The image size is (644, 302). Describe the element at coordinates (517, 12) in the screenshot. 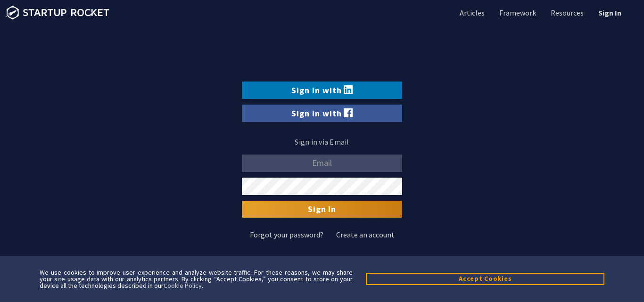

I see `a: Framework` at that location.